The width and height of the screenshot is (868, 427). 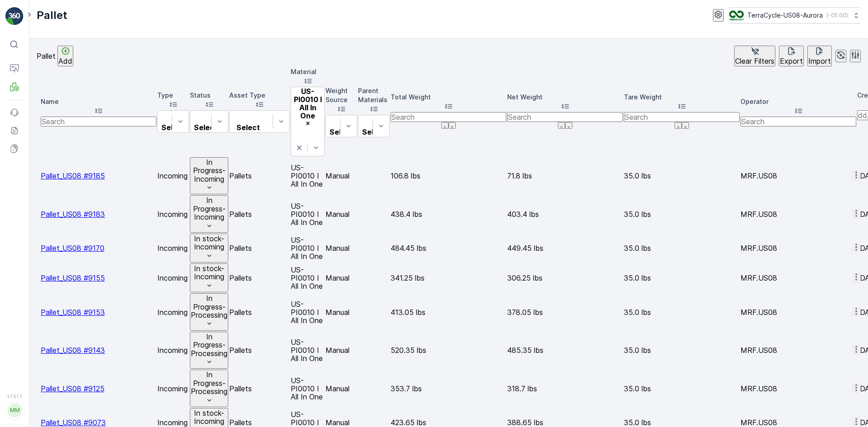 I want to click on span: Pallet_US08 #9153, so click(x=73, y=313).